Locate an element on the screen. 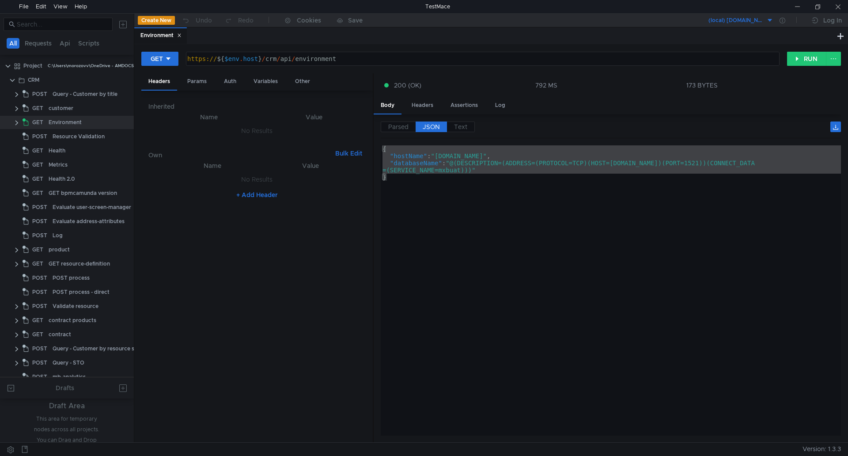 This screenshot has height=456, width=848. button: Scripts is located at coordinates (89, 43).